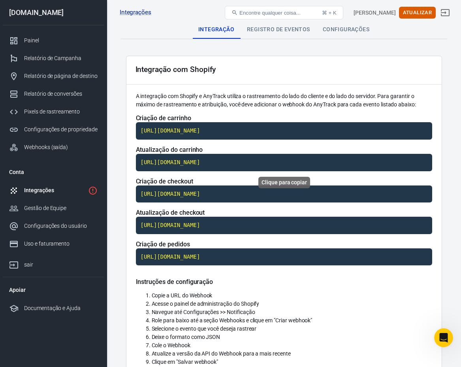  What do you see at coordinates (53, 58) in the screenshot?
I see `a: Relatório de Campanha` at bounding box center [53, 58].